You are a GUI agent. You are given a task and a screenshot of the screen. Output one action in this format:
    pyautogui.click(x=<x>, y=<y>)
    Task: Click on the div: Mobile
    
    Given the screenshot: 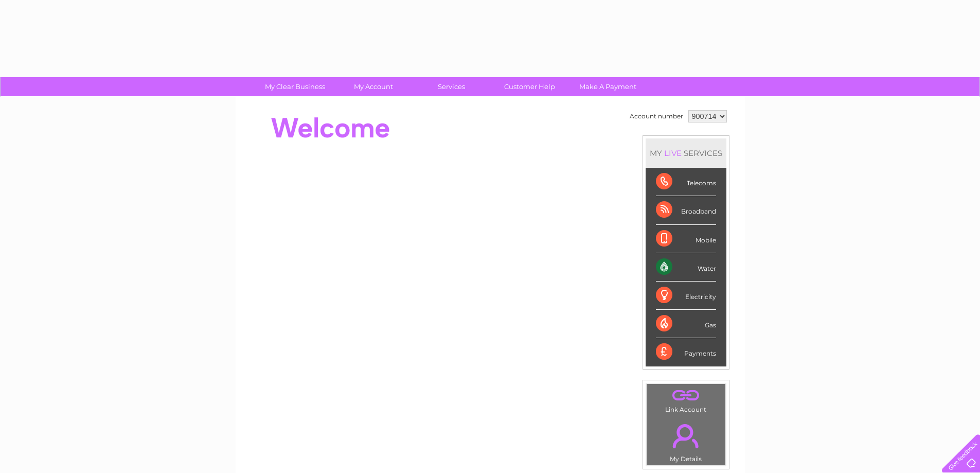 What is the action you would take?
    pyautogui.click(x=686, y=239)
    